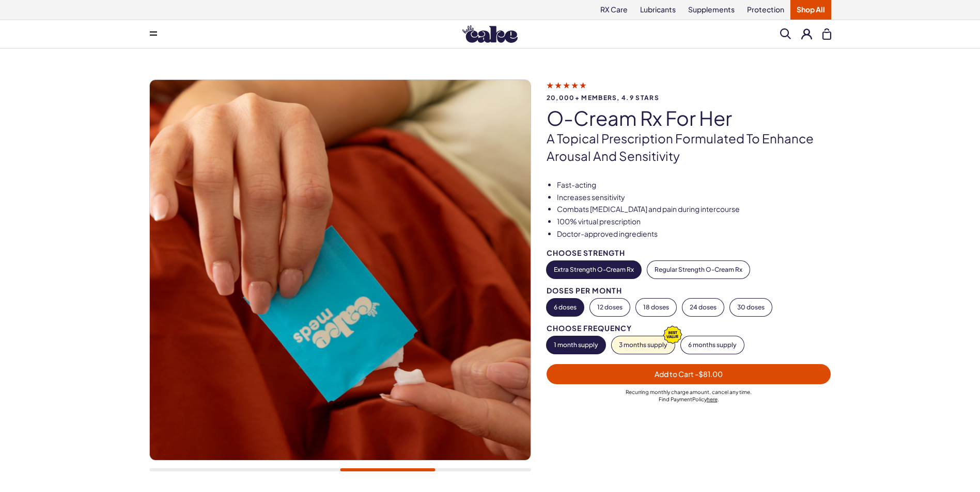 The height and width of the screenshot is (492, 980). Describe the element at coordinates (712, 400) in the screenshot. I see `a: here` at that location.